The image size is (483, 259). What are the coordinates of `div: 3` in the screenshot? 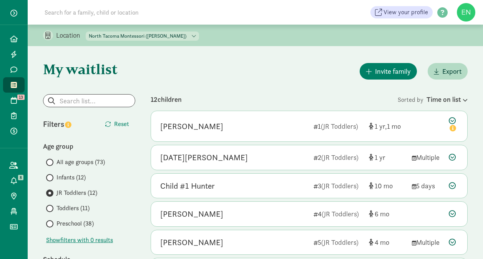 It's located at (338, 186).